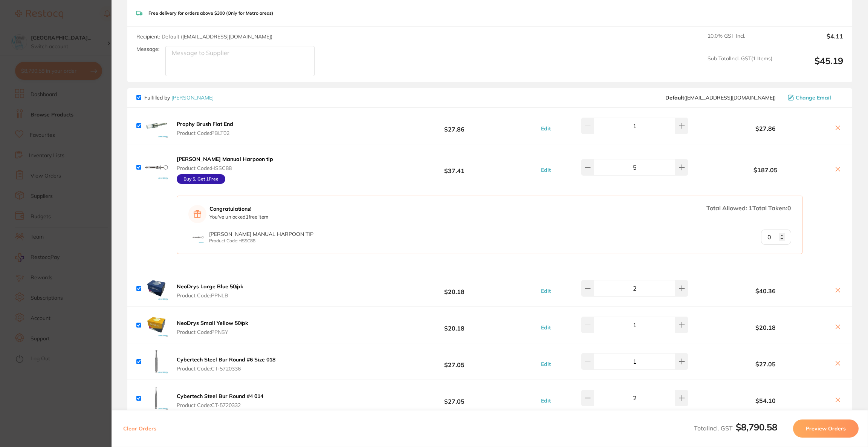  I want to click on span: Product Code: PBLT02, so click(205, 133).